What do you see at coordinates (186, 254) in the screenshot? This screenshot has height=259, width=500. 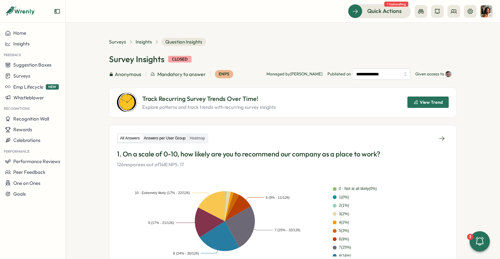 I see `text: 8 (24% - 30/126)` at bounding box center [186, 254].